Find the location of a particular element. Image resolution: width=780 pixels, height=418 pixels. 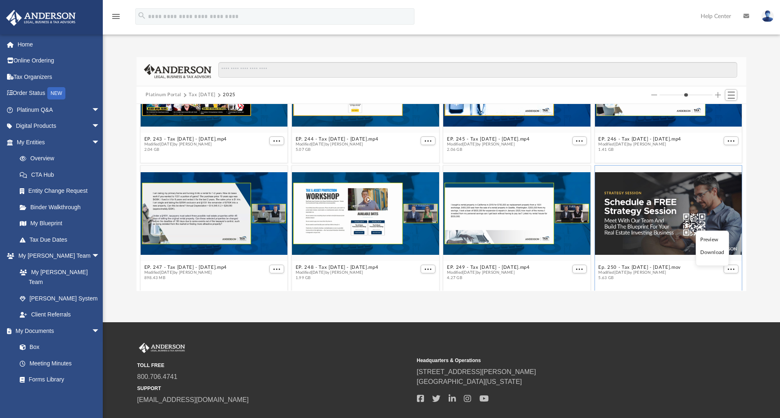

a: My Blueprint is located at coordinates (60, 224).